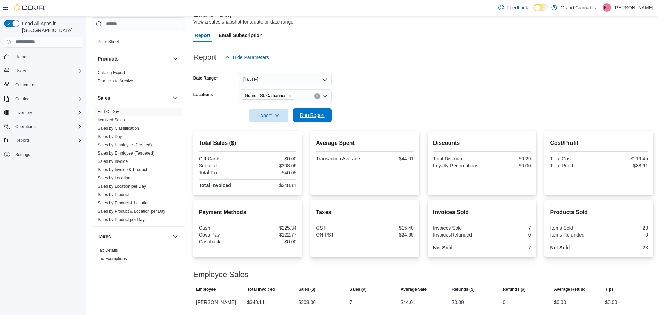 The image size is (659, 315). I want to click on span: Average Sale, so click(414, 290).